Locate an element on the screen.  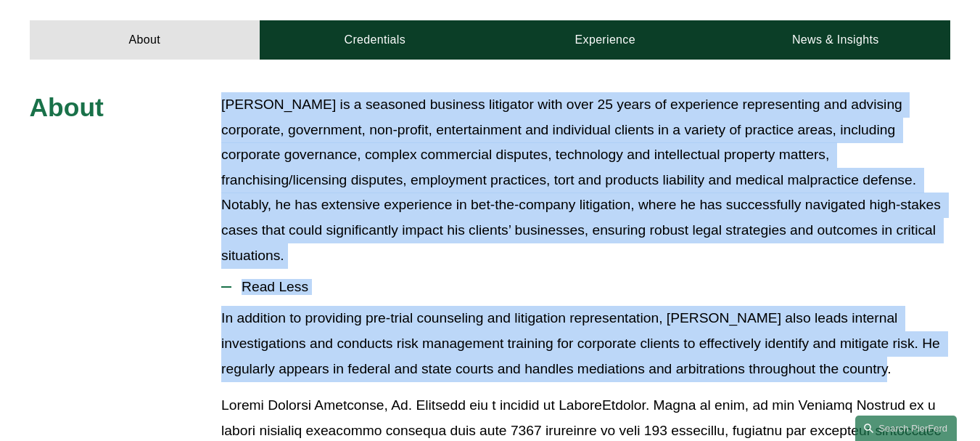
a: News & Insights is located at coordinates (836, 40).